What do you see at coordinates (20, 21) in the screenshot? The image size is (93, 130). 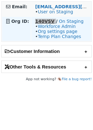 I see `strong: Org ID:` at bounding box center [20, 21].